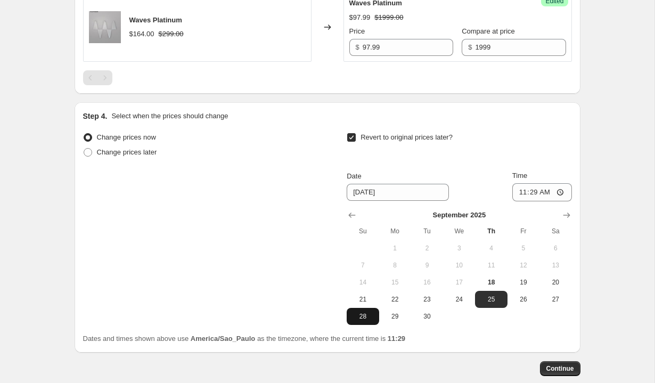 The height and width of the screenshot is (383, 655). What do you see at coordinates (556, 299) in the screenshot?
I see `span: 27` at bounding box center [556, 299].